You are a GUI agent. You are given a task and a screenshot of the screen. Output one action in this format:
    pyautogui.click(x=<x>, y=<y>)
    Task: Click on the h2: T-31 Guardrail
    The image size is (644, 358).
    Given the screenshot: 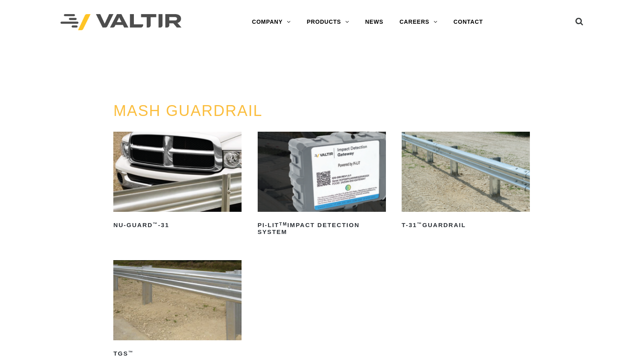 What is the action you would take?
    pyautogui.click(x=466, y=225)
    